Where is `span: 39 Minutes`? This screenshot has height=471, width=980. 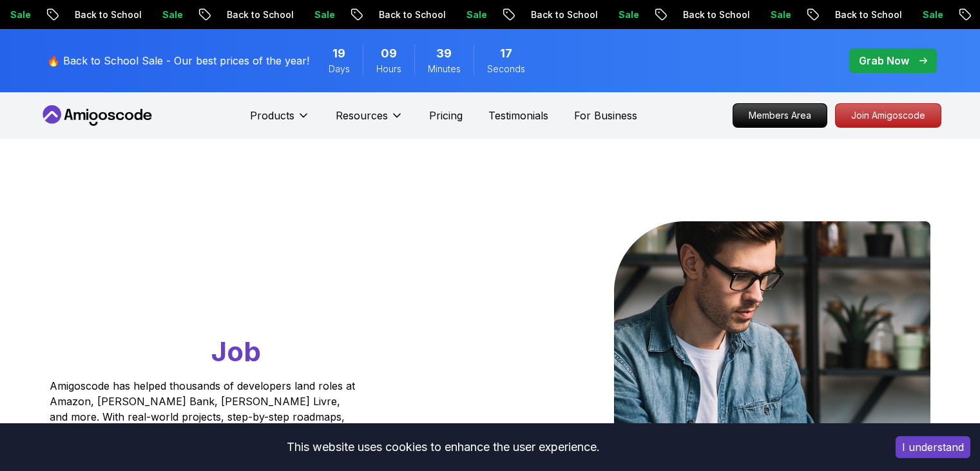 span: 39 Minutes is located at coordinates (444, 54).